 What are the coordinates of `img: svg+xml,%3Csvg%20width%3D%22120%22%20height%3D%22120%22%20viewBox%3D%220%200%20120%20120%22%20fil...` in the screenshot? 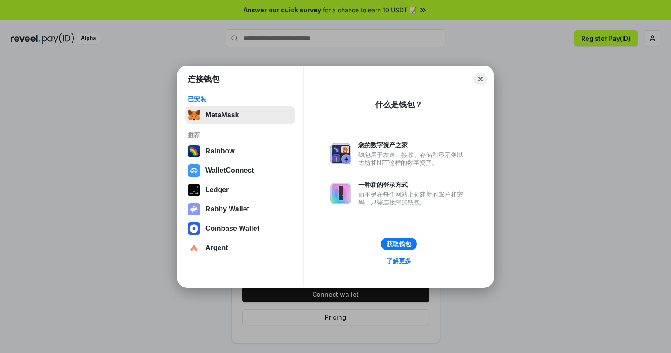 It's located at (194, 151).